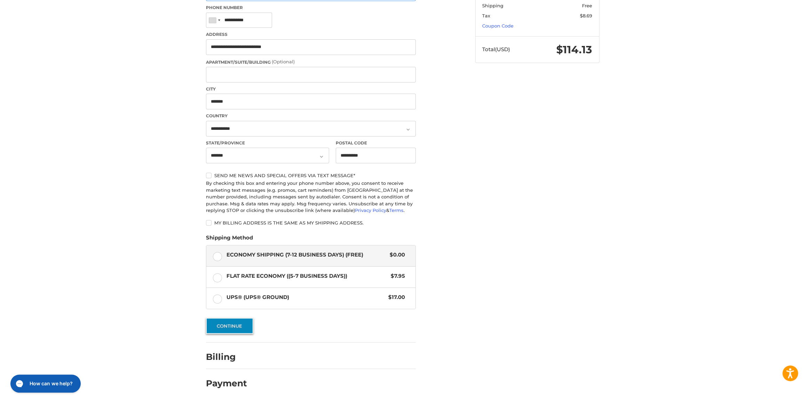  I want to click on label: City, so click(311, 89).